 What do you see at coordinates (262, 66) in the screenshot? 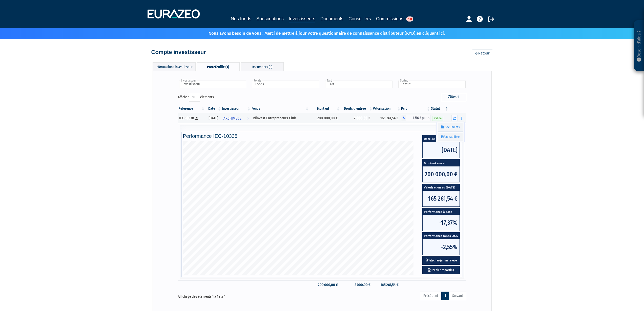
I see `div: Documents (3)` at bounding box center [262, 66].